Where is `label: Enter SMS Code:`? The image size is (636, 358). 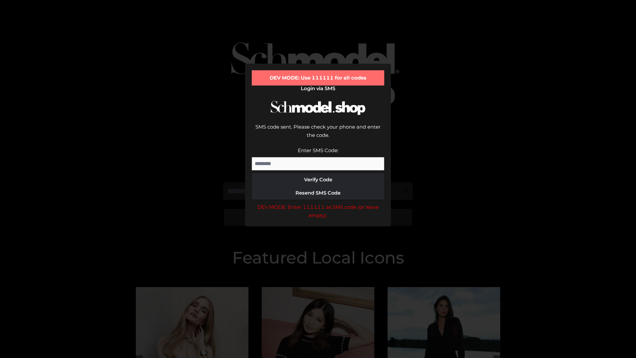
label: Enter SMS Code: is located at coordinates (318, 150).